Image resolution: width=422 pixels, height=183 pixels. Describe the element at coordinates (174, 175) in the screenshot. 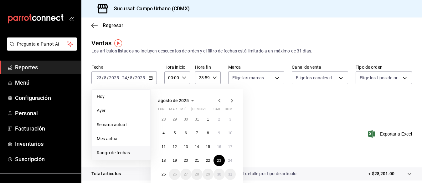

I see `abbr: 26 de agosto de 2025` at that location.